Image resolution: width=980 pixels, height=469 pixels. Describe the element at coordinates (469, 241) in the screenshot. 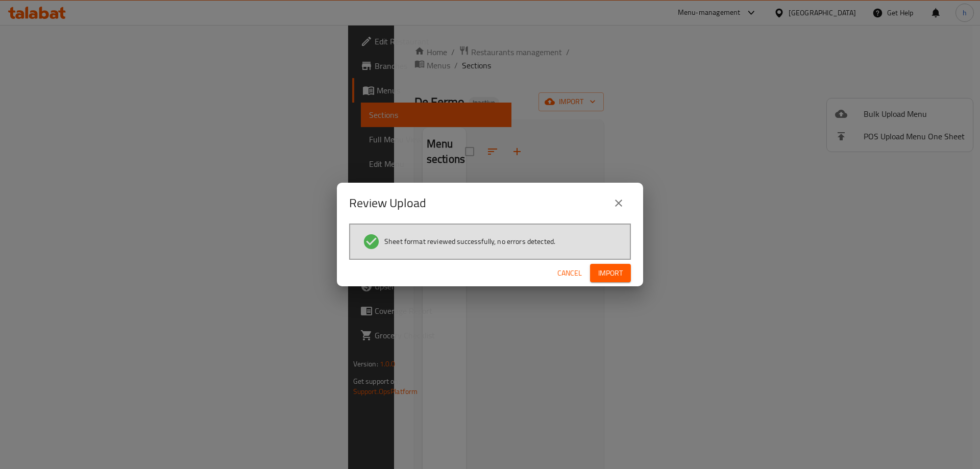

I see `span: Sheet format reviewed successfully, no errors detected.` at that location.